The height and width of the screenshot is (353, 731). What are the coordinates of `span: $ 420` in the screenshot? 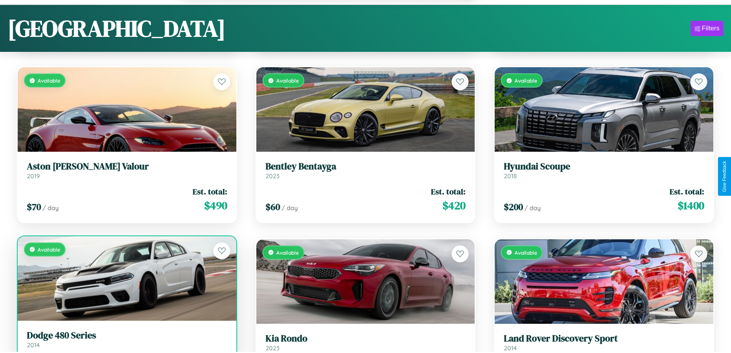 It's located at (454, 205).